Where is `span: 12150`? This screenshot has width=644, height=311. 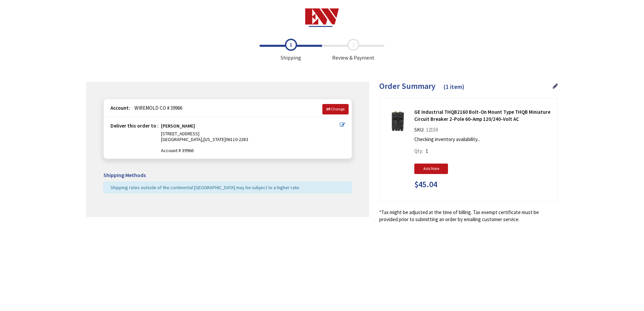
span: 12150 is located at coordinates (432, 130).